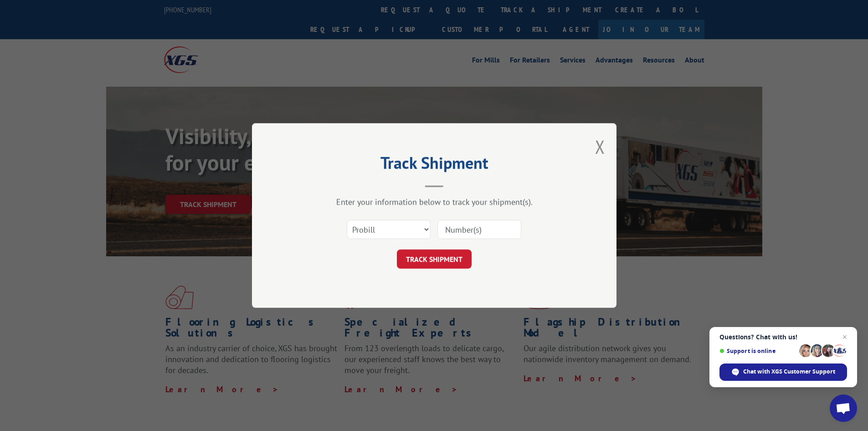 The image size is (868, 431). What do you see at coordinates (845, 337) in the screenshot?
I see `span: Close chat` at bounding box center [845, 337].